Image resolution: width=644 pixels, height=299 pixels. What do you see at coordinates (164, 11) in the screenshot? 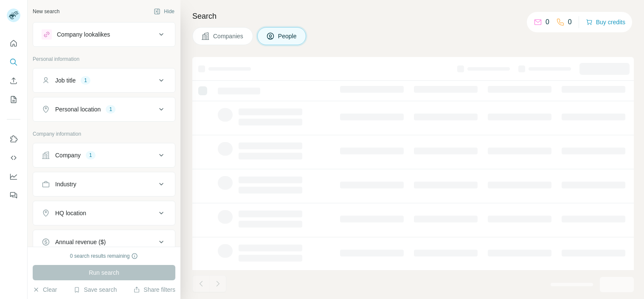
I see `button: Hide` at bounding box center [164, 11].